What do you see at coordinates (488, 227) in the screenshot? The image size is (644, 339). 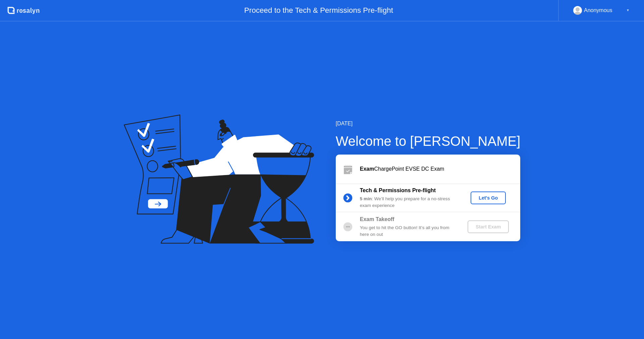 I see `div: Start Exam` at bounding box center [488, 227].